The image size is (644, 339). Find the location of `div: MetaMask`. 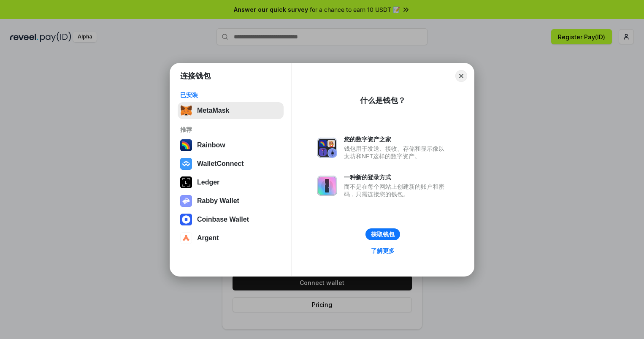

div: MetaMask is located at coordinates (213, 110).